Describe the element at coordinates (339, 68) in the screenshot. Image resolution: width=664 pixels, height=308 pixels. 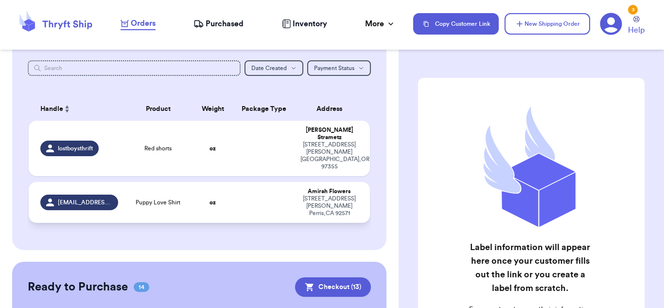
I see `button: Payment Status` at that location.